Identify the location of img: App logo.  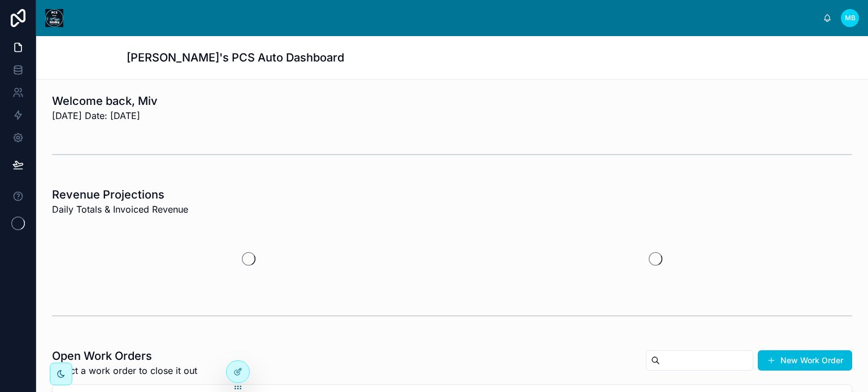
(54, 18).